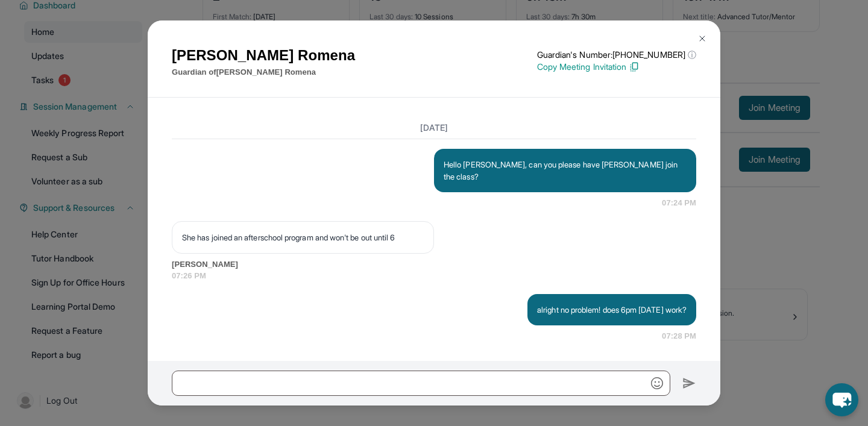 This screenshot has height=426, width=868. What do you see at coordinates (634, 67) in the screenshot?
I see `img: Copy Icon` at bounding box center [634, 67].